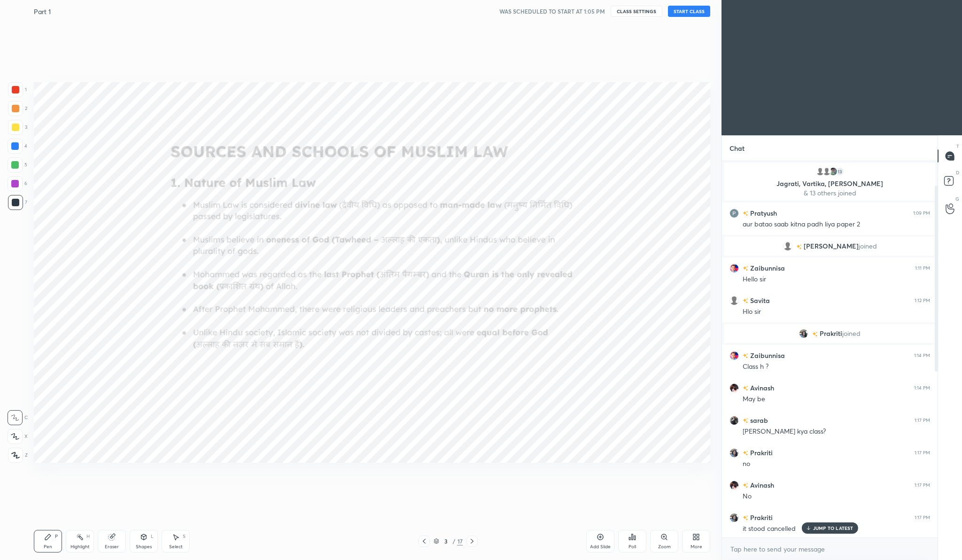  I want to click on span: Prakriti, so click(831, 334).